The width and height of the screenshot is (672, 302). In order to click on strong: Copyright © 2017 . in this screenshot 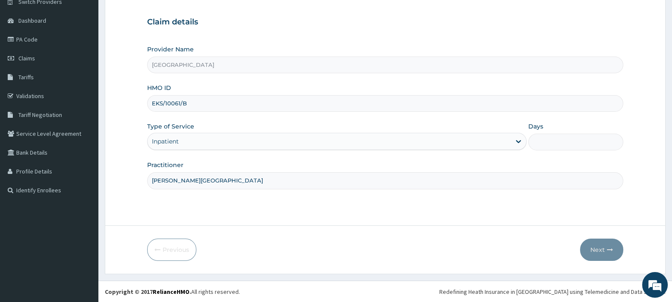, I will do `click(148, 291)`.